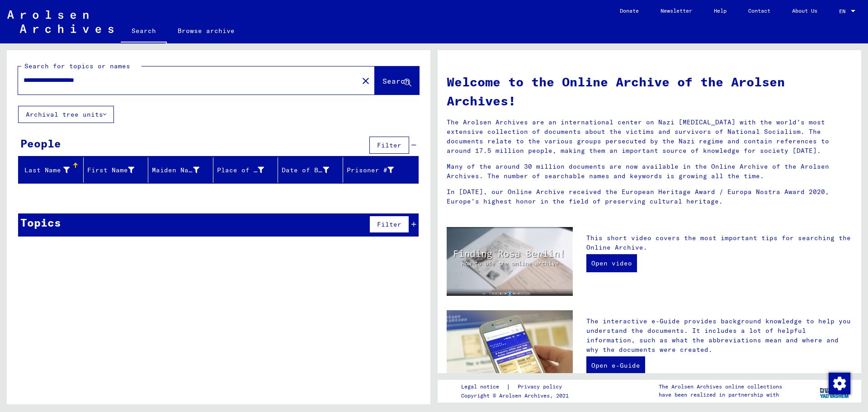 This screenshot has height=412, width=868. I want to click on a: Open video, so click(612, 263).